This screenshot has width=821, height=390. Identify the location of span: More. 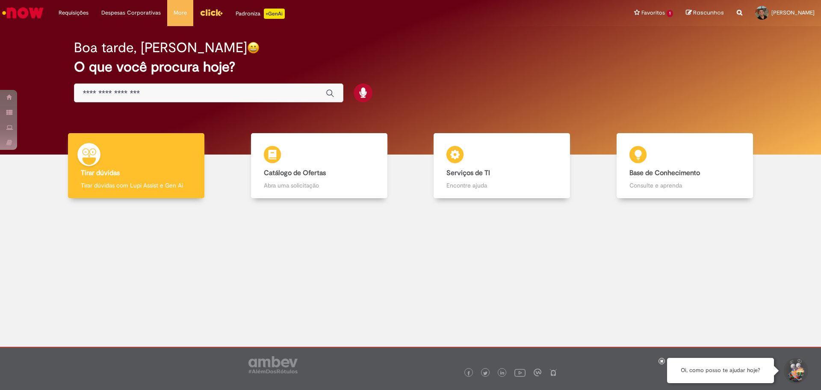
(180, 13).